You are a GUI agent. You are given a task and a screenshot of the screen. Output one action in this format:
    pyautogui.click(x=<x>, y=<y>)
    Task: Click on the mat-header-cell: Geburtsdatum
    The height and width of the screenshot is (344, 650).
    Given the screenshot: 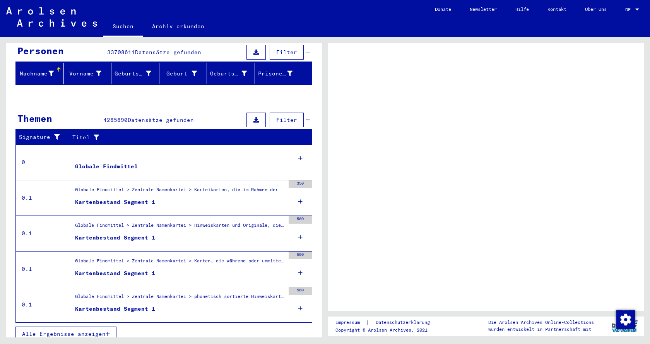 What is the action you would take?
    pyautogui.click(x=231, y=74)
    